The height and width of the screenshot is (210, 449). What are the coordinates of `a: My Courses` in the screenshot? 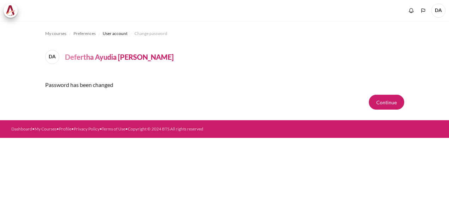 It's located at (46, 128).